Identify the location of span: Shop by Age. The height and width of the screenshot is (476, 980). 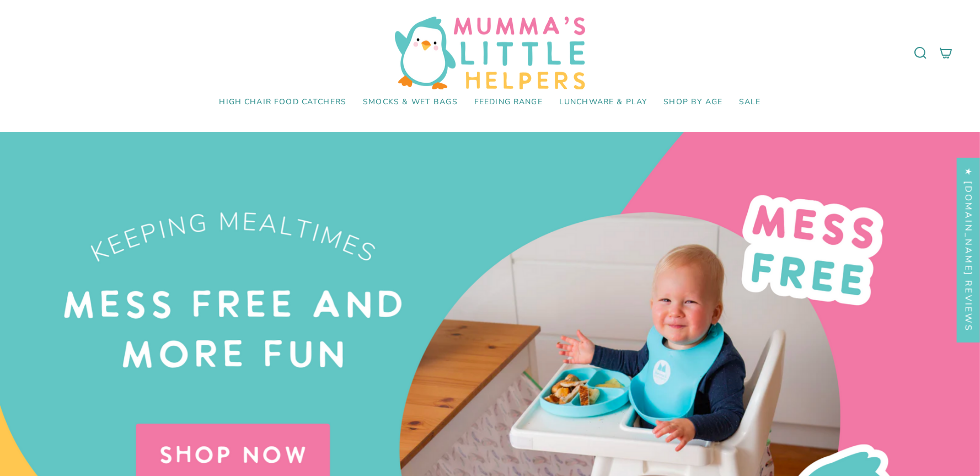
(693, 102).